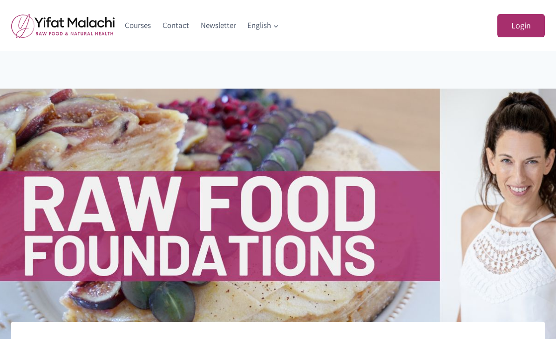 Image resolution: width=556 pixels, height=339 pixels. What do you see at coordinates (263, 26) in the screenshot?
I see `a: English` at bounding box center [263, 26].